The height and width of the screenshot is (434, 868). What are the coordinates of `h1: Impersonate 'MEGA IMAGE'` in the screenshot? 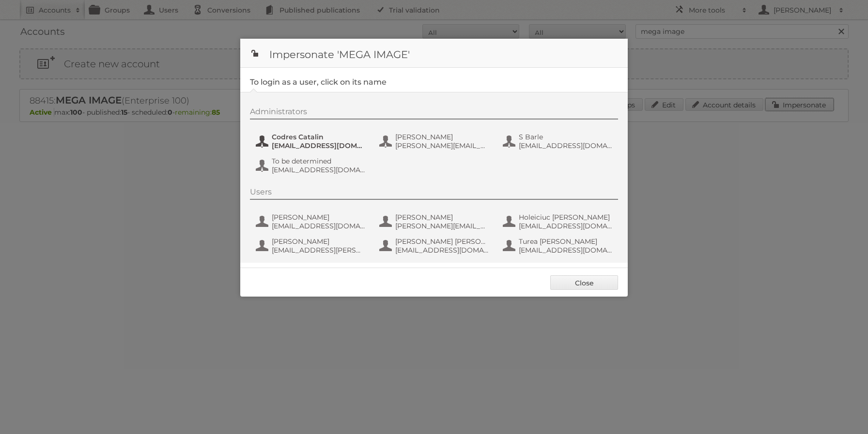 It's located at (434, 53).